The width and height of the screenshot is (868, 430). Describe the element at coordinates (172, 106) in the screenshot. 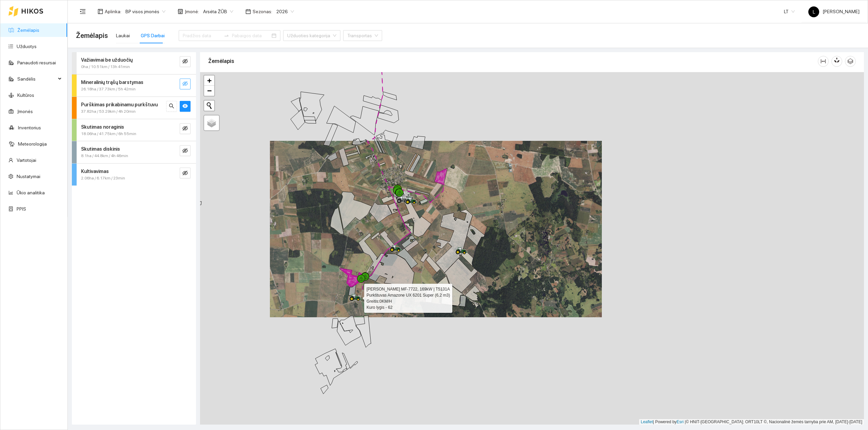

I see `span: search` at that location.